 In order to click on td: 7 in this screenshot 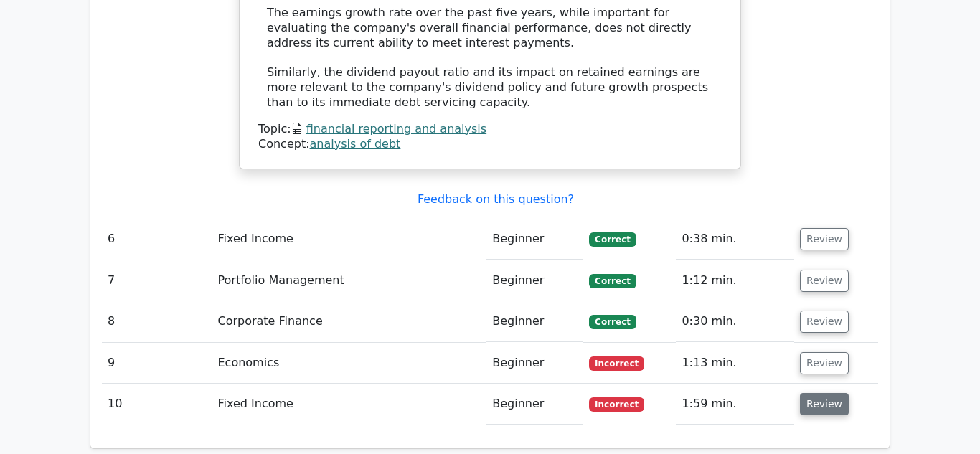, I will do `click(157, 280)`.